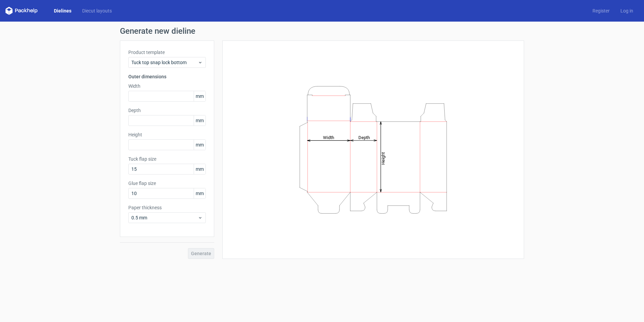 This screenshot has width=644, height=322. Describe the element at coordinates (627, 11) in the screenshot. I see `a: Log in` at that location.